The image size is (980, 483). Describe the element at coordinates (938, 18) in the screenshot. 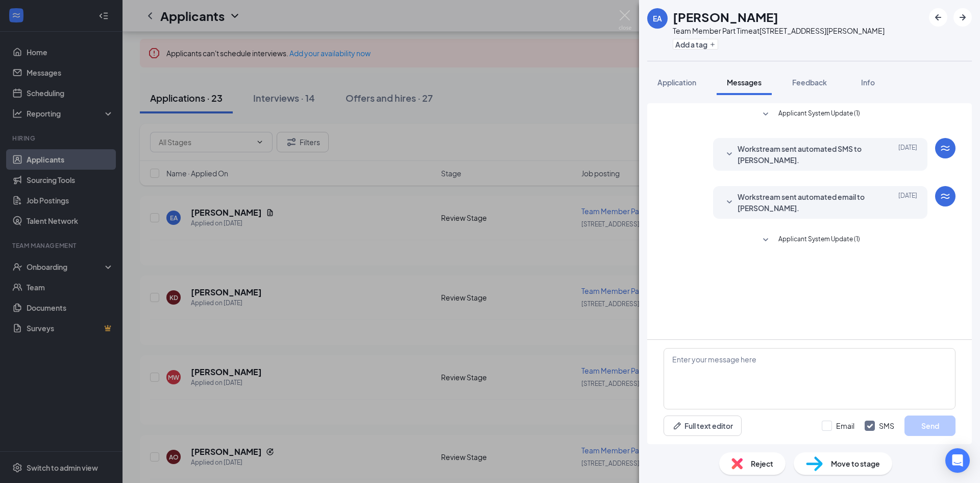

I see `button: ArrowLeftNew` at that location.